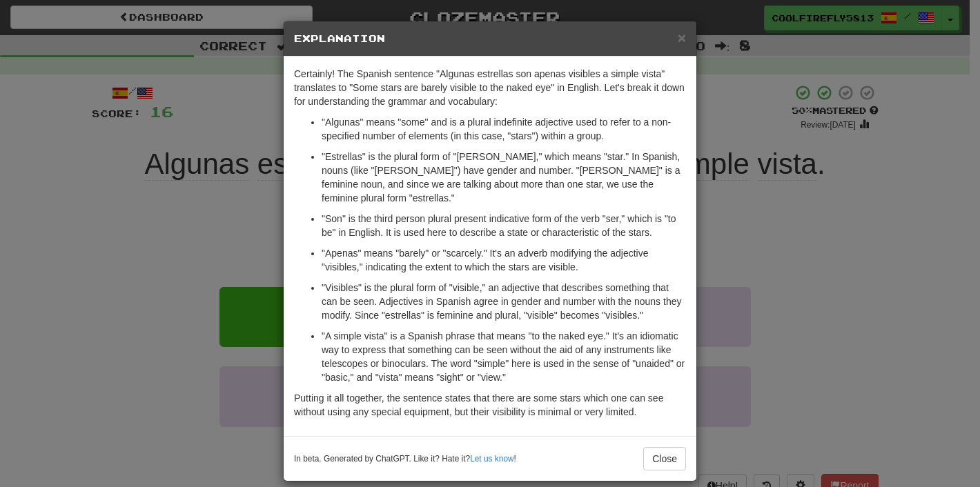 This screenshot has width=980, height=487. I want to click on small: In beta. Generated by ChatGPT. Like it? Hate it? !, so click(405, 459).